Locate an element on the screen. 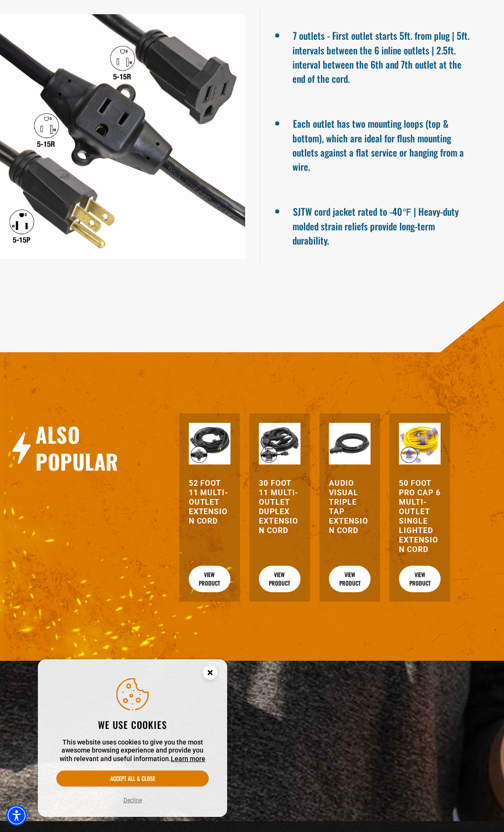 The image size is (504, 832). h3: Audio Visual Triple Tap Extension Cord is located at coordinates (349, 507).